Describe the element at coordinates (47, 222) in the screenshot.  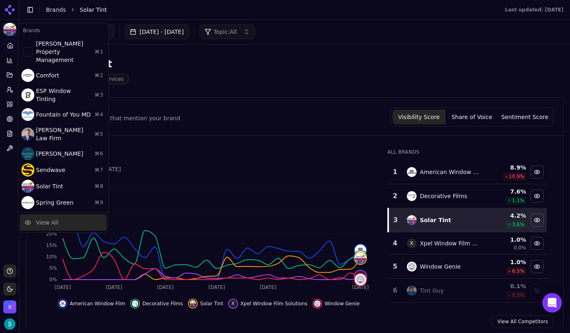
I see `div: View All` at that location.